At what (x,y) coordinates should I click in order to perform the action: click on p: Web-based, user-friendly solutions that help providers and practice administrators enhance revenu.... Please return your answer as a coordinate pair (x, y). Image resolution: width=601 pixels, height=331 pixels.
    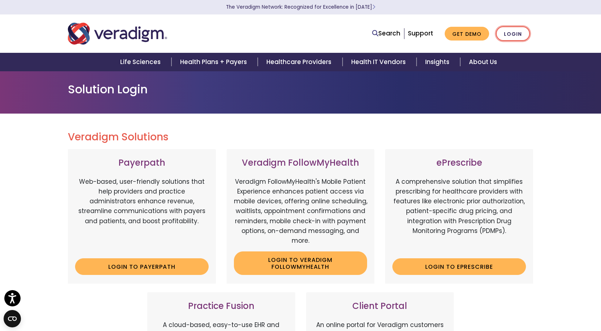
    Looking at the image, I should click on (142, 215).